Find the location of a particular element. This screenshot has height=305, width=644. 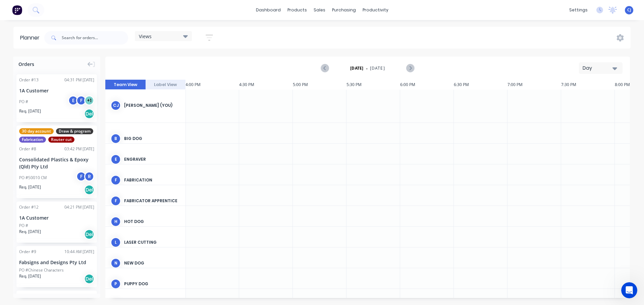

div: R is located at coordinates (89, 177).